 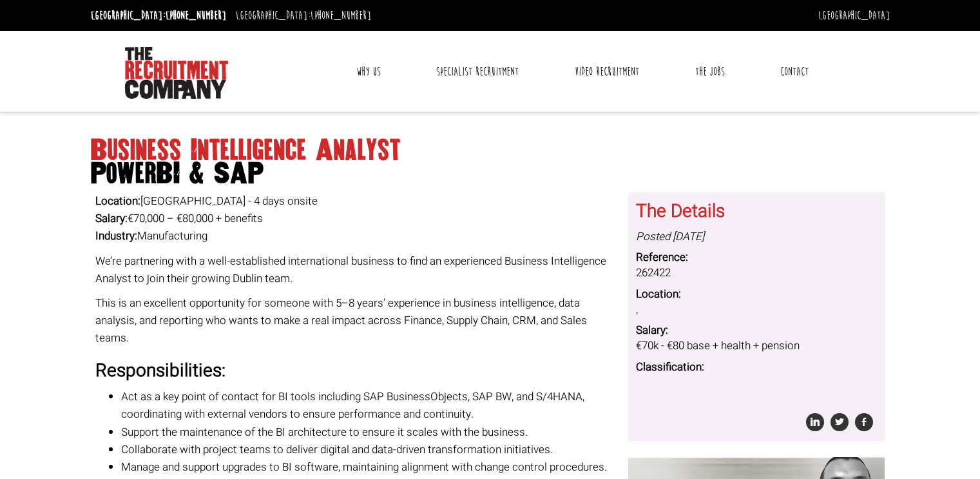 What do you see at coordinates (370, 449) in the screenshot?
I see `li: Collaborate with project teams to deliver digital and data-driven transformation initiatives.` at bounding box center [370, 449].